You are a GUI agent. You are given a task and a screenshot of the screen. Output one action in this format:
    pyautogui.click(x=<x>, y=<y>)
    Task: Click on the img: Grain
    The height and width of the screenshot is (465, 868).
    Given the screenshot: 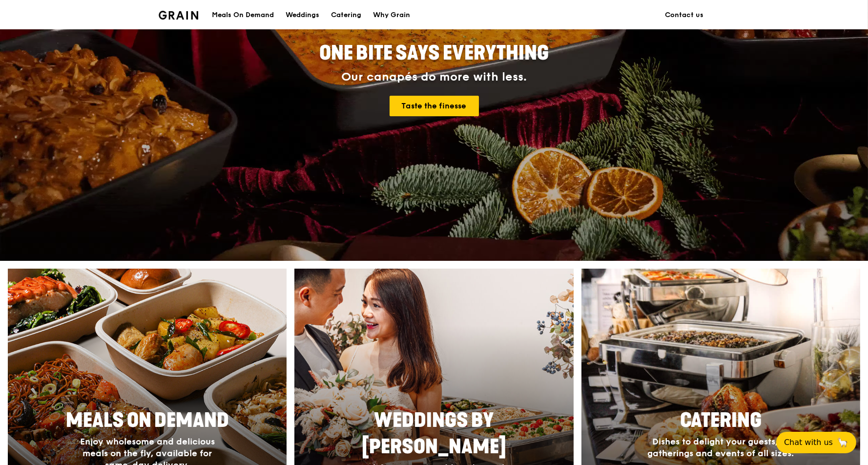 What is the action you would take?
    pyautogui.click(x=178, y=16)
    